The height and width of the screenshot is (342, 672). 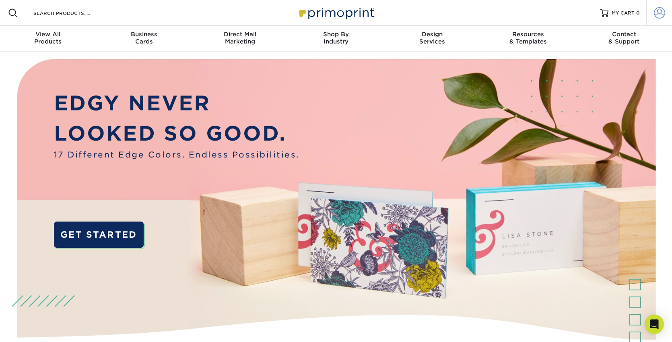 What do you see at coordinates (240, 39) in the screenshot?
I see `a: Direct MailMarketing` at bounding box center [240, 39].